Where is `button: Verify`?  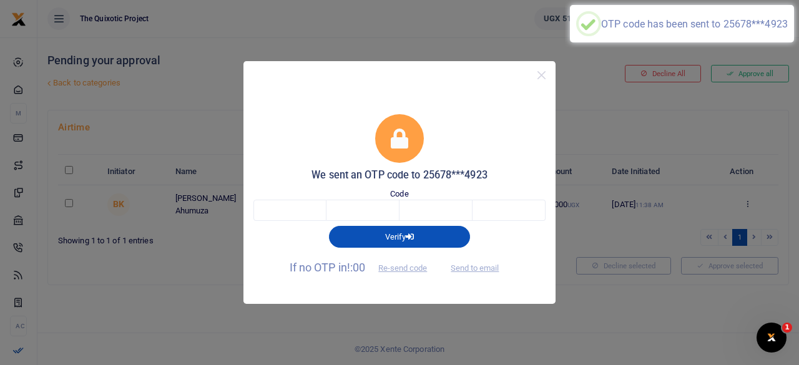
button: Verify is located at coordinates (400, 237).